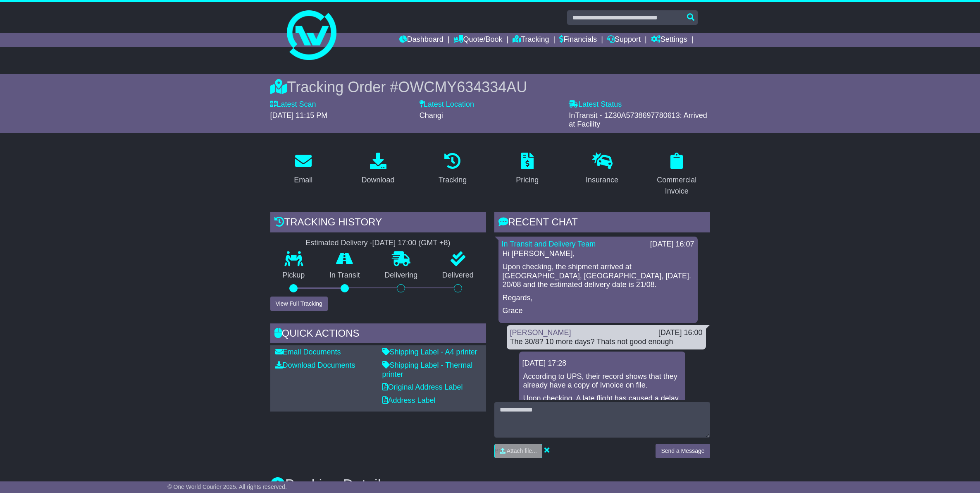  Describe the element at coordinates (549, 244) in the screenshot. I see `a: In Transit and Delivery Team` at that location.